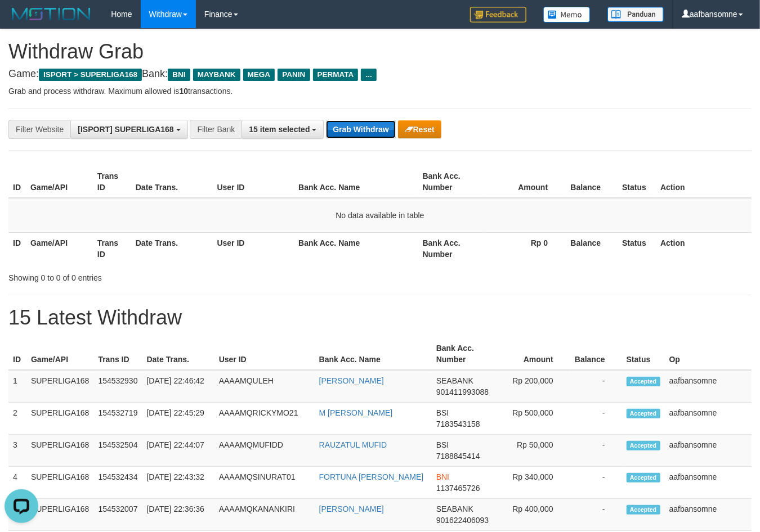 Image resolution: width=760 pixels, height=532 pixels. Describe the element at coordinates (335, 75) in the screenshot. I see `span: PERMATA` at that location.